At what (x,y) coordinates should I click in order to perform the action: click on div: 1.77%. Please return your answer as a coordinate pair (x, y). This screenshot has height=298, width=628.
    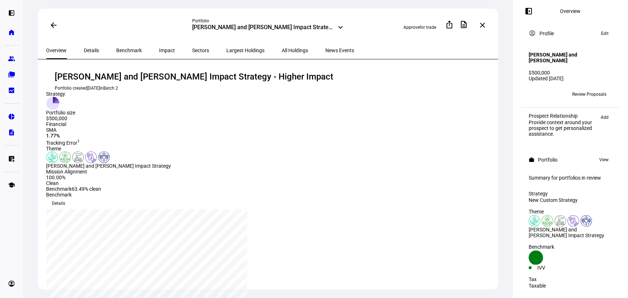
    Looking at the image, I should click on (157, 136).